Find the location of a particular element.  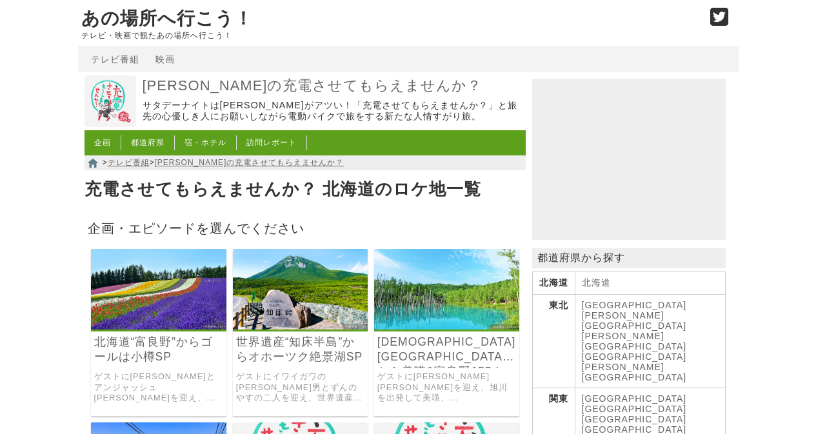

a: 出川哲朗の充電させてもらえませんか？ うひょーっ！世界遺産“知床半島”から網走抜けオホーツク絶景湖まで130キロ！クマ出没だ！スゴーっ“天に続く道”！やっぱり北海道は最高だSP is located at coordinates (300, 326).